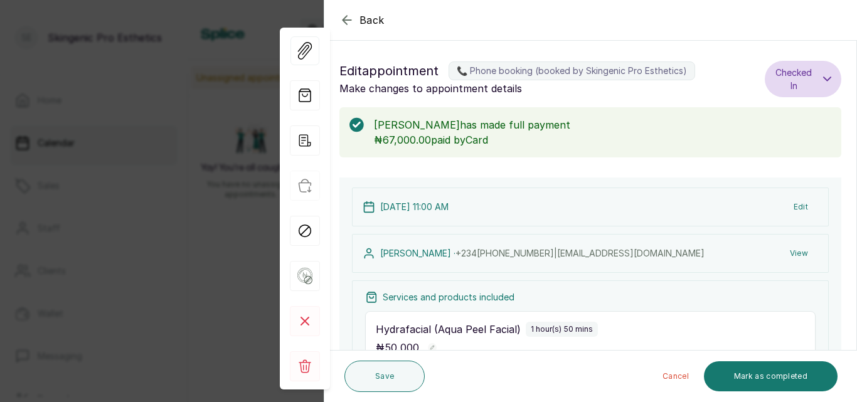 This screenshot has width=857, height=402. What do you see at coordinates (800, 207) in the screenshot?
I see `button: Edit` at bounding box center [800, 207].